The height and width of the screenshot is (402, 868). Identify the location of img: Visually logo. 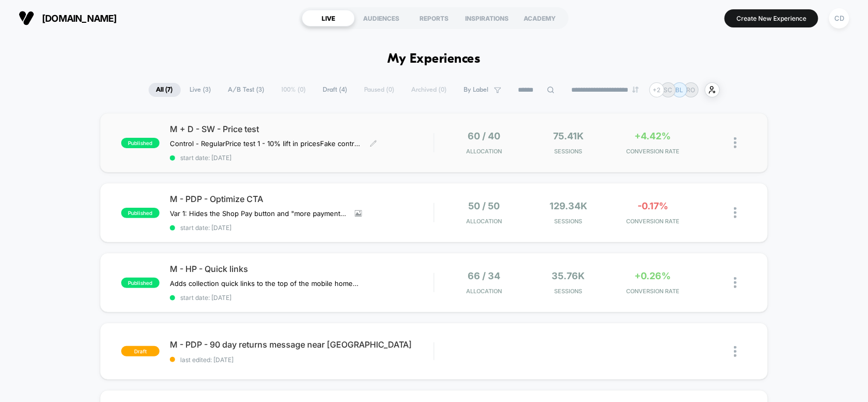
(27, 18).